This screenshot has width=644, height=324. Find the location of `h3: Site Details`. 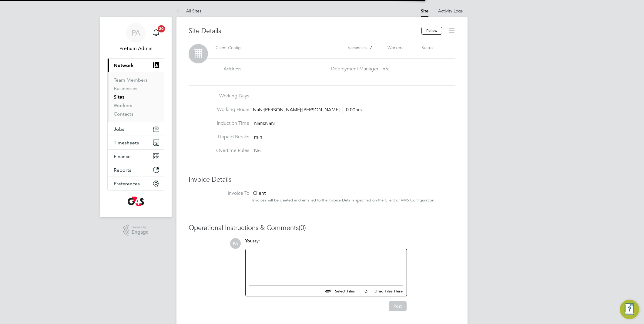

h3: Site Details is located at coordinates (305, 31).